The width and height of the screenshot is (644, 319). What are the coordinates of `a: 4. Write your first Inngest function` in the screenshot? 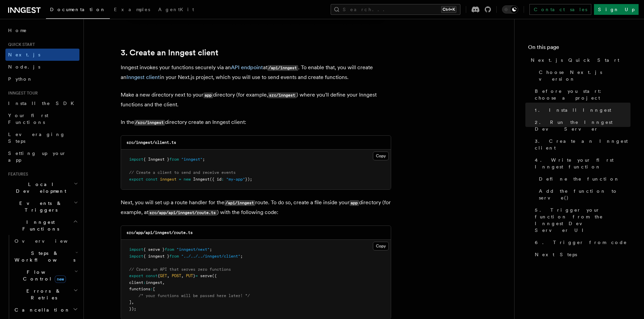 It's located at (581, 163).